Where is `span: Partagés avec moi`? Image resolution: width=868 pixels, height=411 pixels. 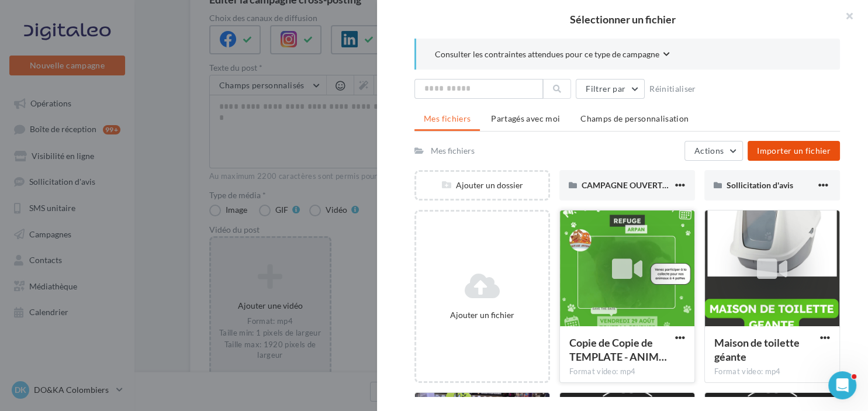
span: Partagés avec moi is located at coordinates (526, 118).